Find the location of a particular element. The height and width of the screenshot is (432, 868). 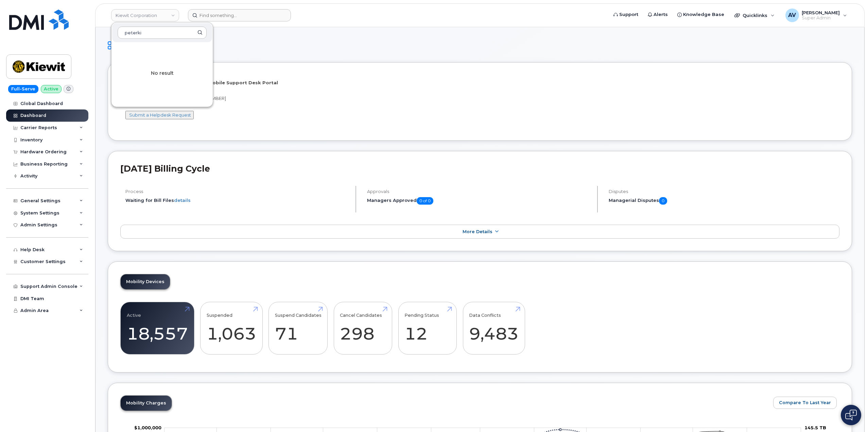

div: No result is located at coordinates (162, 74).